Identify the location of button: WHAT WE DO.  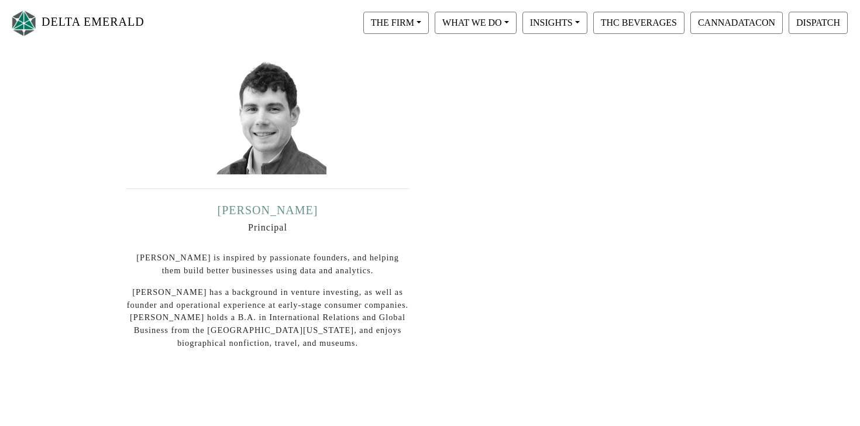
(476, 23).